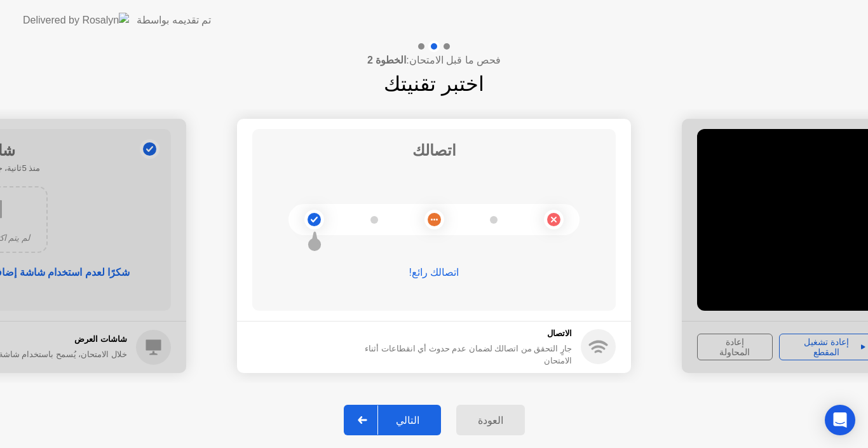 This screenshot has height=448, width=868. Describe the element at coordinates (76, 20) in the screenshot. I see `img: Delivered by Rosalyn` at that location.